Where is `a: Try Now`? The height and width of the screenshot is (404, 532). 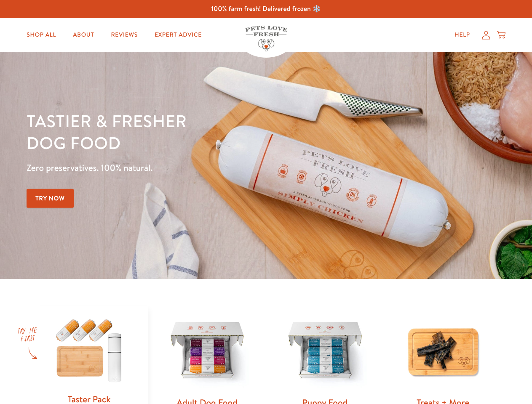 a: Try Now is located at coordinates (50, 198).